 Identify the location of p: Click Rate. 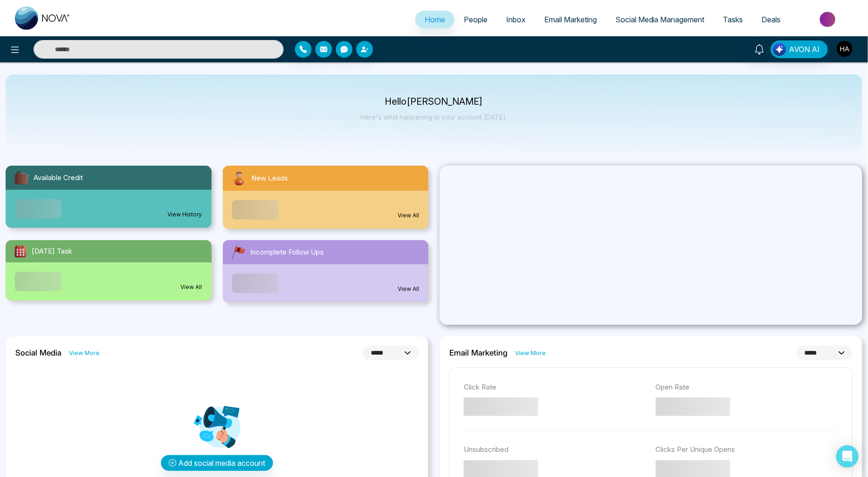
(555, 387).